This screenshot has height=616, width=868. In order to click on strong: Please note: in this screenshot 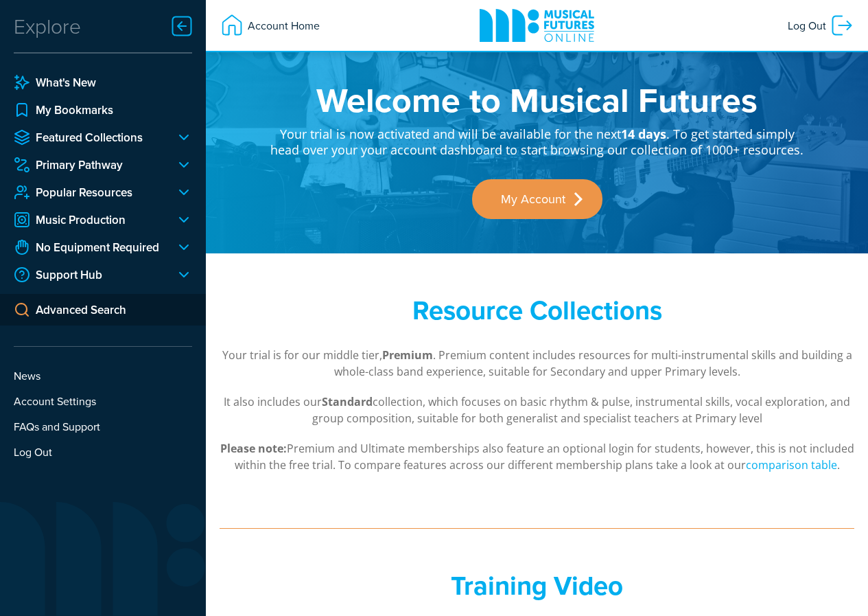, I will do `click(253, 448)`.